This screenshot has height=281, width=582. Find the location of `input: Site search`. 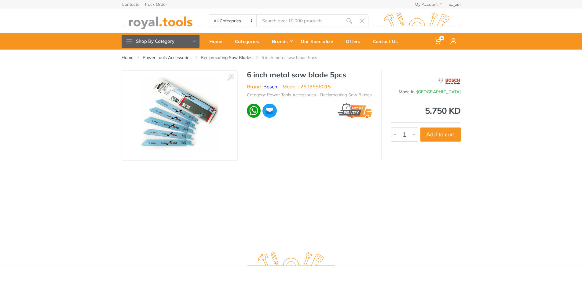

input: Site search is located at coordinates (300, 21).